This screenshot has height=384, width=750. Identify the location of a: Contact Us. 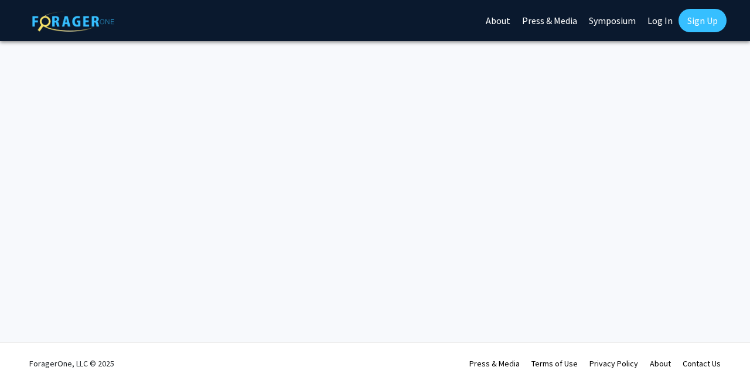
(702, 363).